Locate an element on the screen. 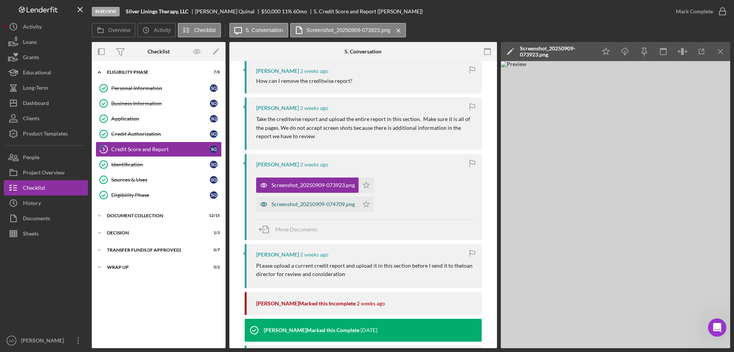 Image resolution: width=734 pixels, height=352 pixels. time: 2025-09-09 05:16 is located at coordinates (314, 255).